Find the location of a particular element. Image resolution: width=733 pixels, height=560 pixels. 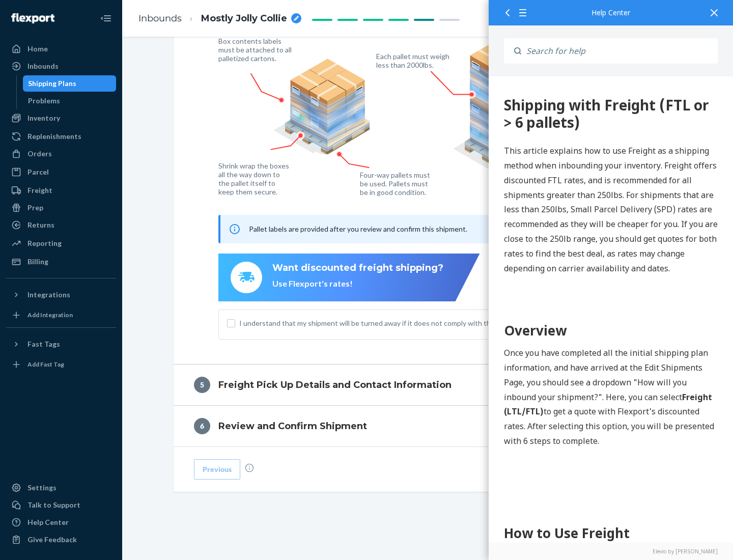

h4: Review and Confirm Shipment is located at coordinates (293, 426).